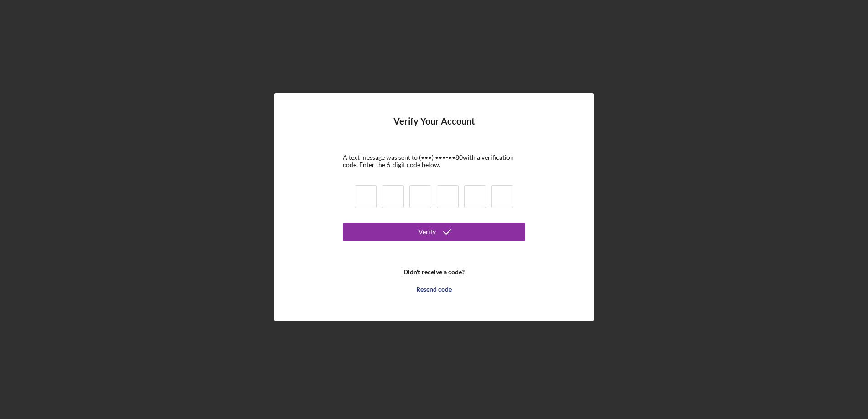 This screenshot has height=419, width=868. I want to click on h4: Verify Your Account, so click(434, 128).